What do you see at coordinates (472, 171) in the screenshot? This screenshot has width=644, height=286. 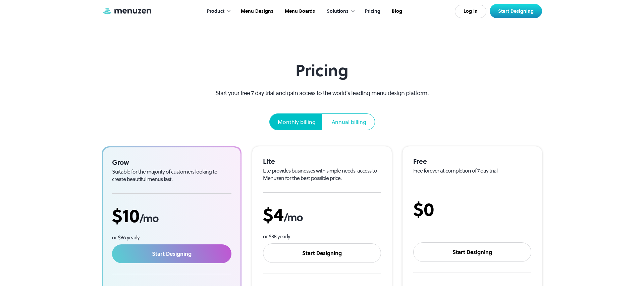 I see `div: Free forever at completion of 7 day trial` at bounding box center [472, 171].